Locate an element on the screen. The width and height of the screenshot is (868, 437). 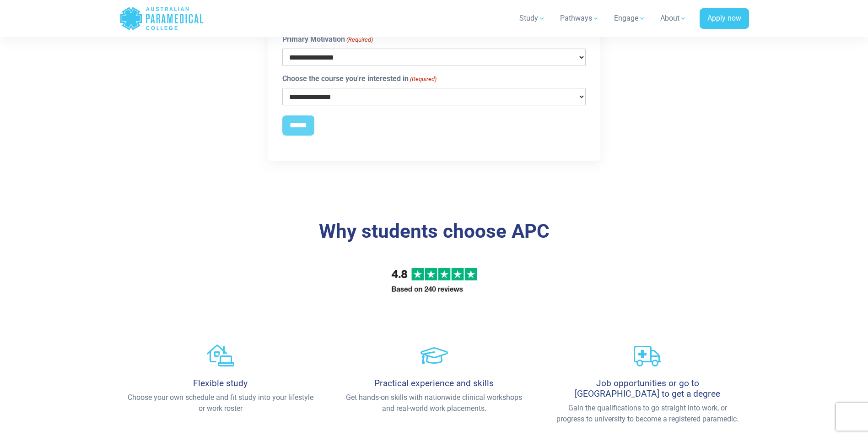
a: Apply now is located at coordinates (725, 18).